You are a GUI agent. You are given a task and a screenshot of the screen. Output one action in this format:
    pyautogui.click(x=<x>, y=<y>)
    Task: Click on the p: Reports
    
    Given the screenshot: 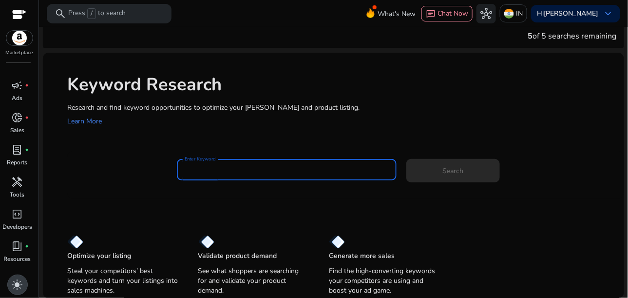 What is the action you would take?
    pyautogui.click(x=18, y=162)
    